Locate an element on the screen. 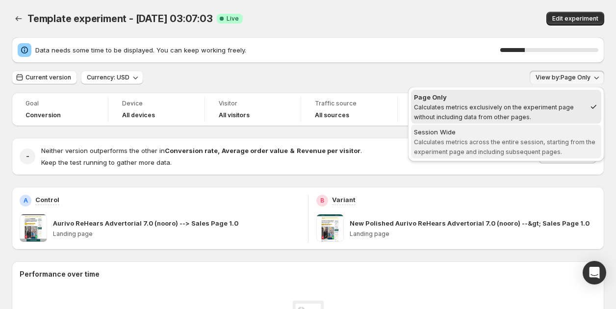 The image size is (616, 309). a: DeviceAll devices is located at coordinates (157, 109).